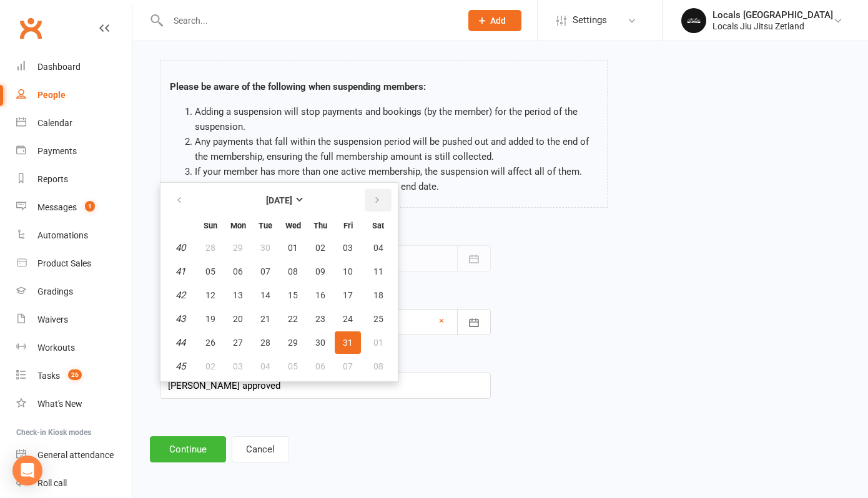 The image size is (868, 498). Describe the element at coordinates (308, 21) in the screenshot. I see `input: Search...` at that location.